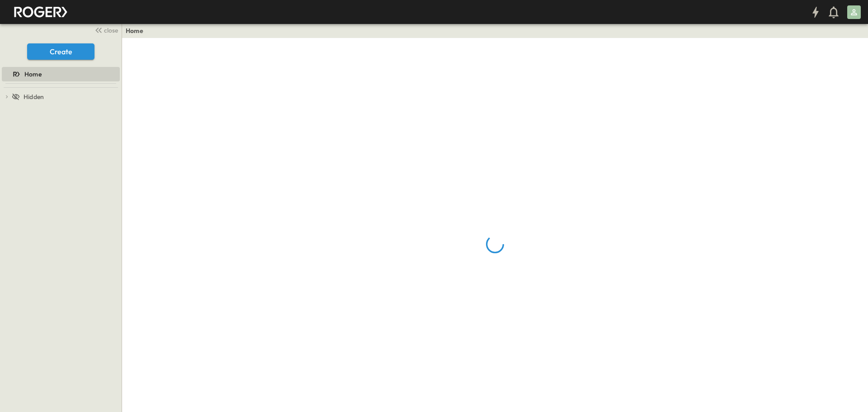 The width and height of the screenshot is (868, 412). What do you see at coordinates (61, 52) in the screenshot?
I see `button: Create` at bounding box center [61, 52].